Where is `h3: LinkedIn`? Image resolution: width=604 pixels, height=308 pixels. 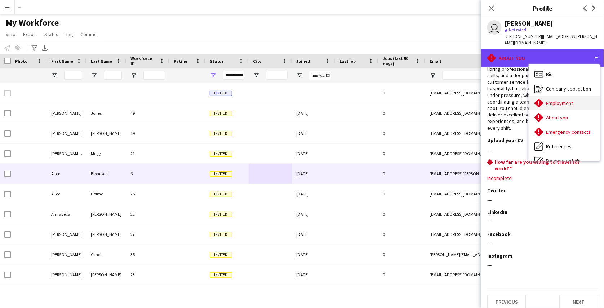 h3: LinkedIn is located at coordinates (497, 212).